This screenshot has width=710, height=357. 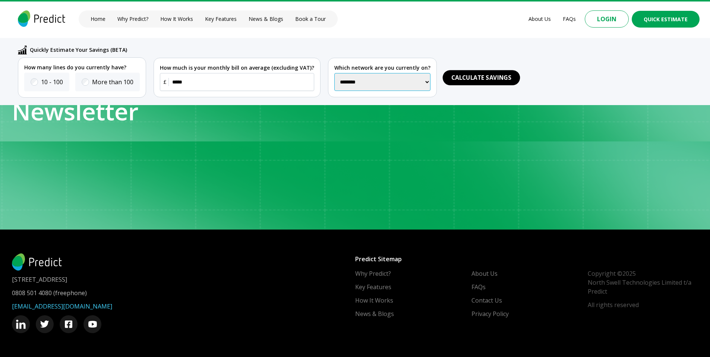 What do you see at coordinates (486, 300) in the screenshot?
I see `a: Contact Us` at bounding box center [486, 300].